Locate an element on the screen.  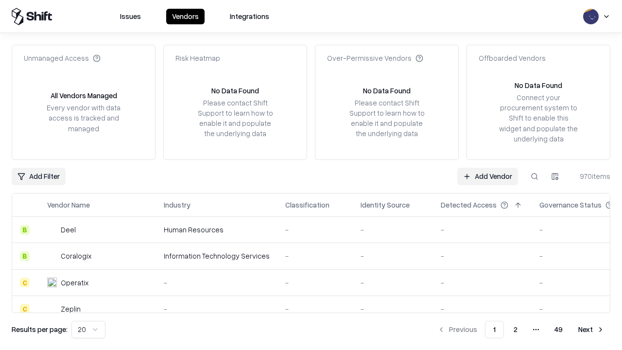
div: Unmanaged Access is located at coordinates (62, 58).